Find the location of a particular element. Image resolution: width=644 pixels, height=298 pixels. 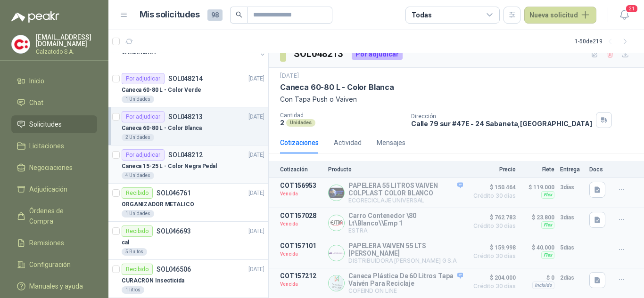

span: Remisiones is located at coordinates (47, 243).